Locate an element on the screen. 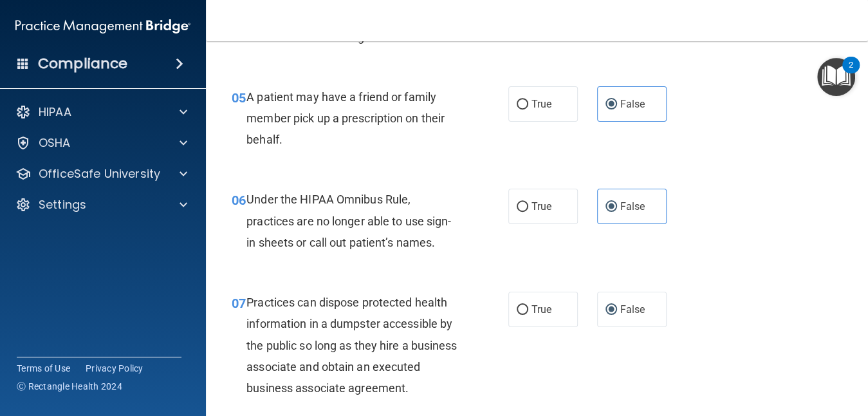 This screenshot has height=416, width=868. span: Ⓒ Rectangle Health 2024 is located at coordinates (70, 386).